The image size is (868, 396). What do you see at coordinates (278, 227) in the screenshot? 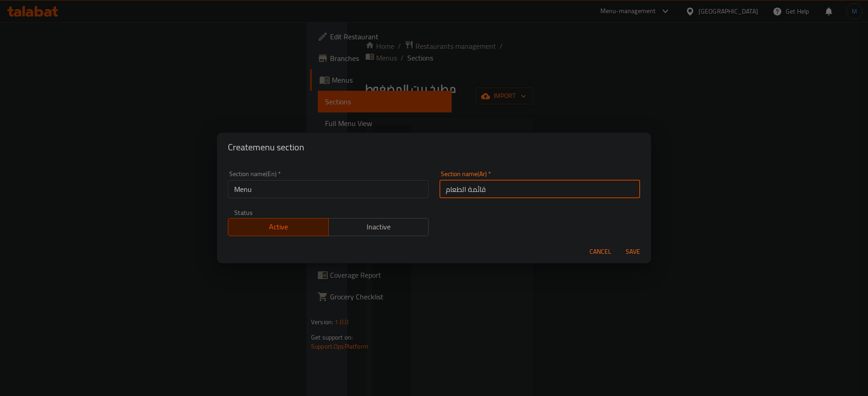
I see `span: Active` at bounding box center [278, 227].